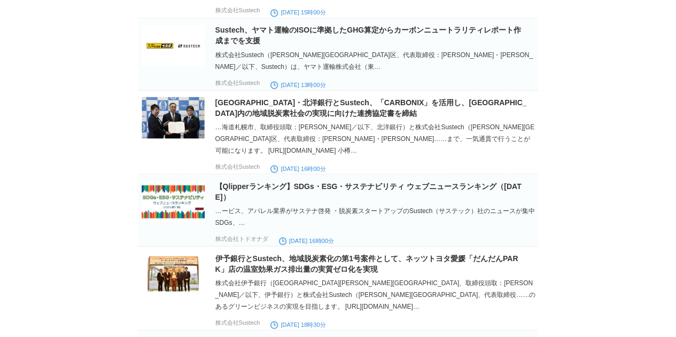 This screenshot has height=337, width=676. I want to click on a: Sustech、ヤマト運輸のISOに準拠したGHG算定からカーボンニュートラリティレポート作成までを支援, so click(368, 35).